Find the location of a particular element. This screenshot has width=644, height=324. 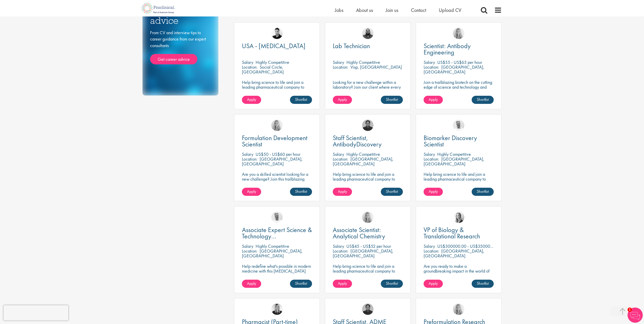

span: Jobs is located at coordinates (339, 10).